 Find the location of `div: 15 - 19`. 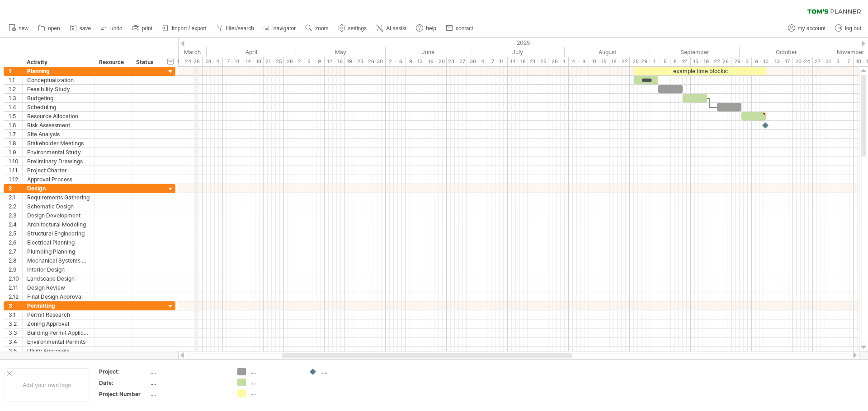

div: 15 - 19 is located at coordinates (700, 61).